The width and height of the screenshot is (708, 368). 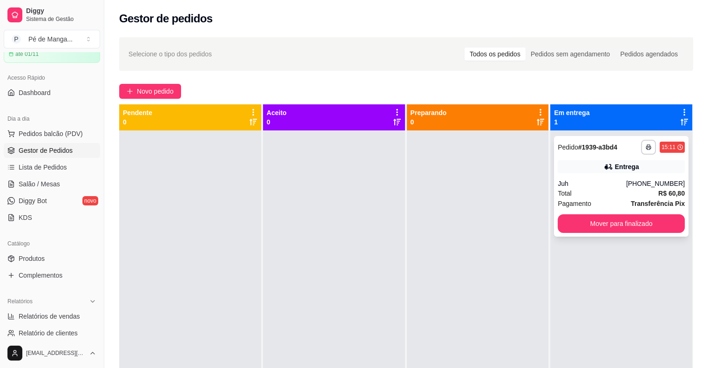 What do you see at coordinates (130, 91) in the screenshot?
I see `span: plus` at bounding box center [130, 91].